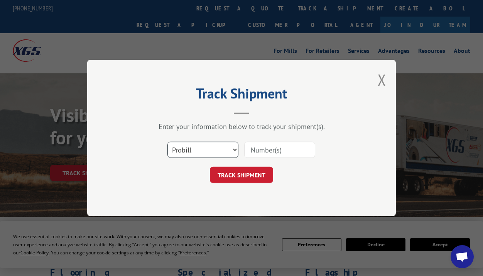 The width and height of the screenshot is (483, 276). What do you see at coordinates (242, 95) in the screenshot?
I see `h2: Track Shipment` at bounding box center [242, 95].